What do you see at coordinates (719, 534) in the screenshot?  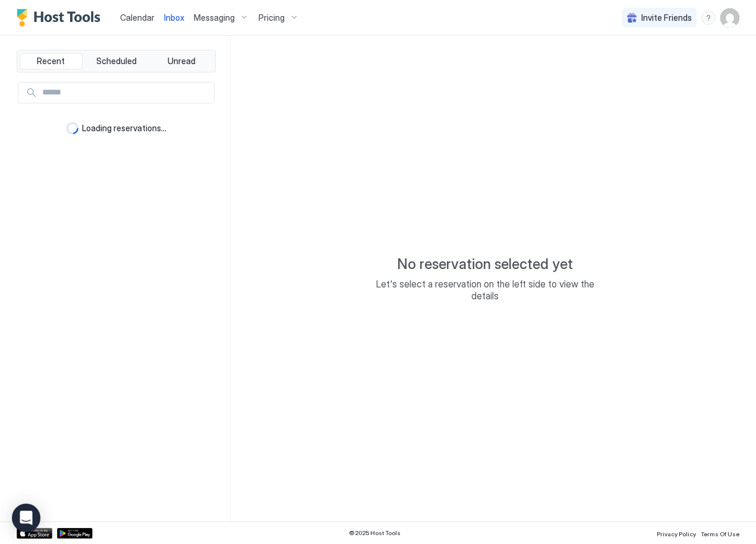 I see `span: Terms Of Use` at bounding box center [719, 534].